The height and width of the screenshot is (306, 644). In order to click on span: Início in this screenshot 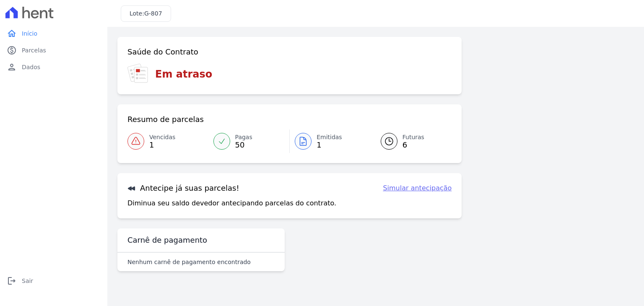, I will do `click(29, 33)`.